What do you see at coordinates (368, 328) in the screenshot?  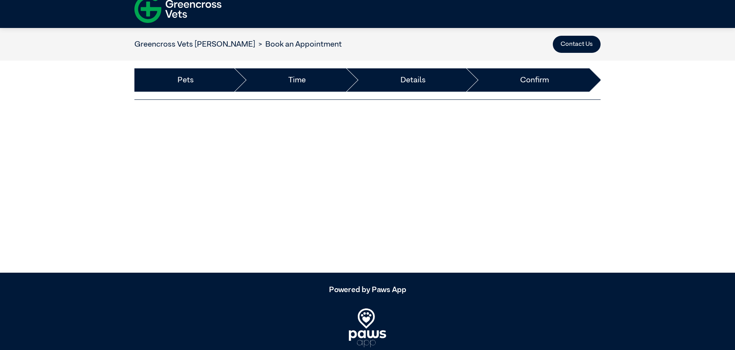 I see `img: PawsApp` at bounding box center [368, 328].